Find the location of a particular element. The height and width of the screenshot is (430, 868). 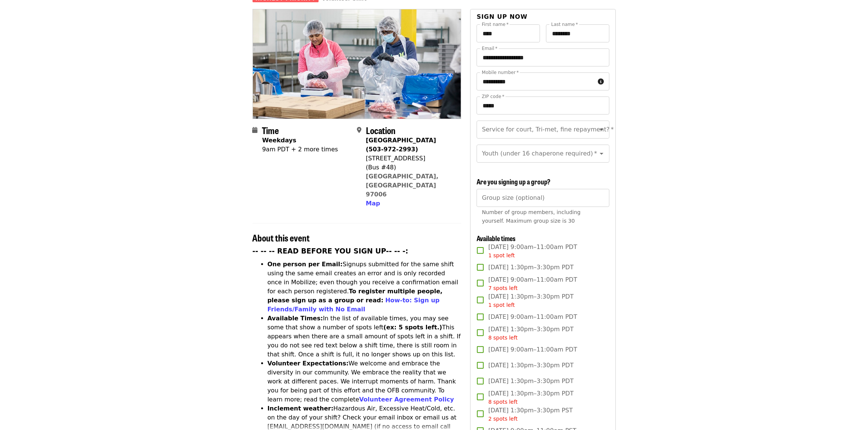

span: Map is located at coordinates (373, 203).